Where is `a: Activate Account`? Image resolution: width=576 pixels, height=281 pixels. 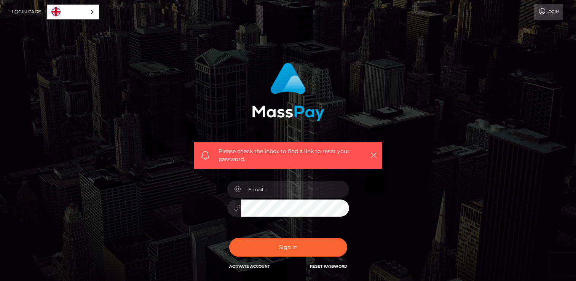
a: Activate Account is located at coordinates (250, 266).